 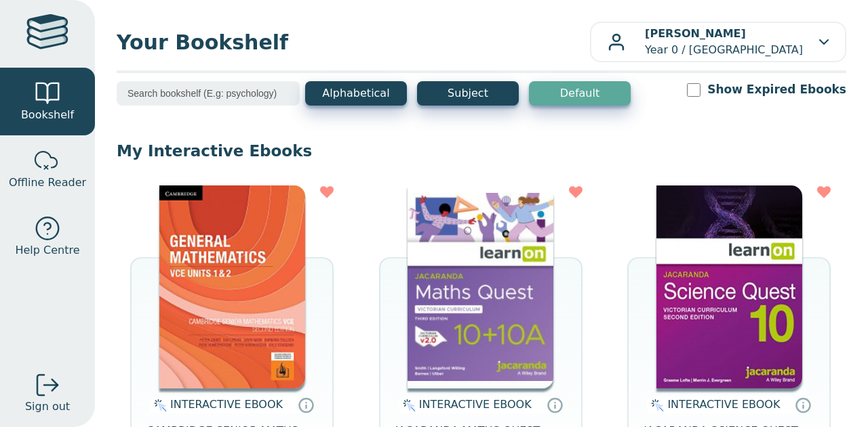 I want to click on span: Offline Reader, so click(x=47, y=183).